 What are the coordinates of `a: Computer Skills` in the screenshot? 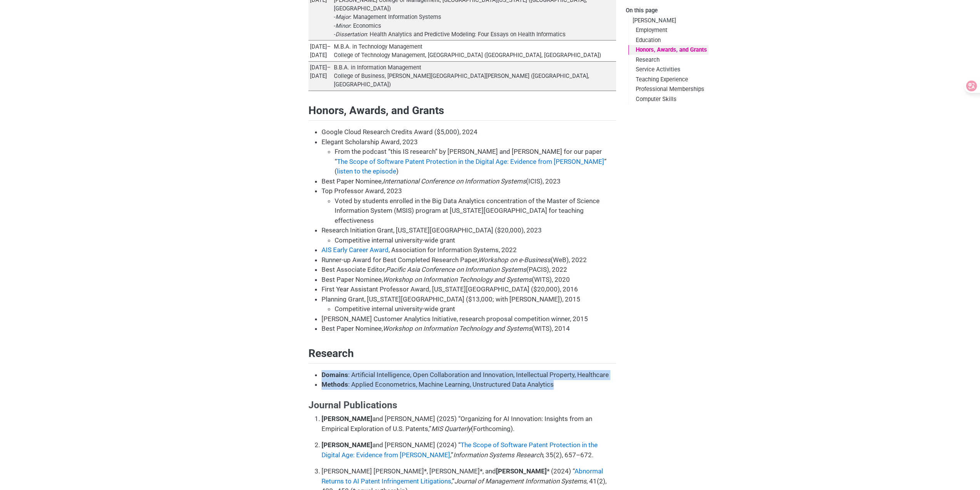 It's located at (668, 99).